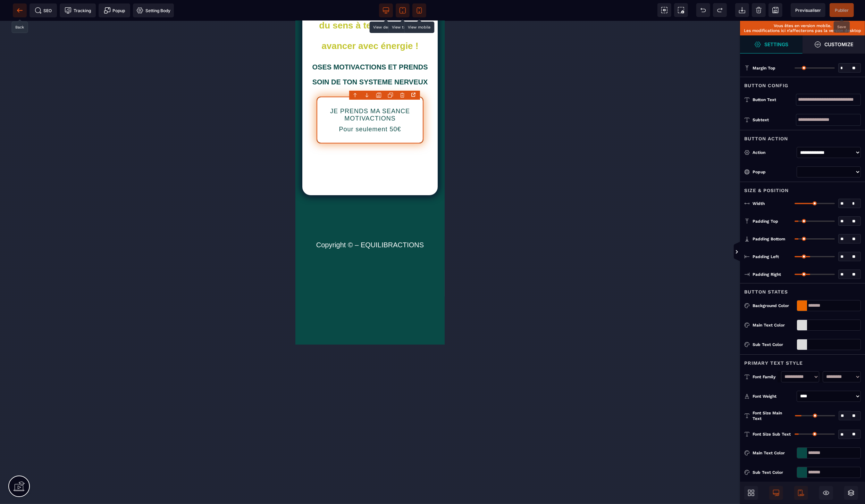 Image resolution: width=865 pixels, height=504 pixels. I want to click on span: Hide/Show Block, so click(826, 493).